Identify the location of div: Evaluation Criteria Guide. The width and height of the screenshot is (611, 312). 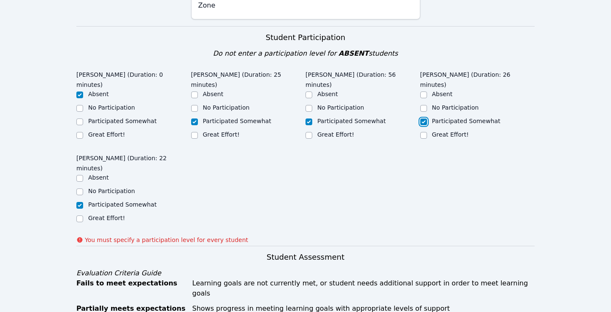
(306, 274).